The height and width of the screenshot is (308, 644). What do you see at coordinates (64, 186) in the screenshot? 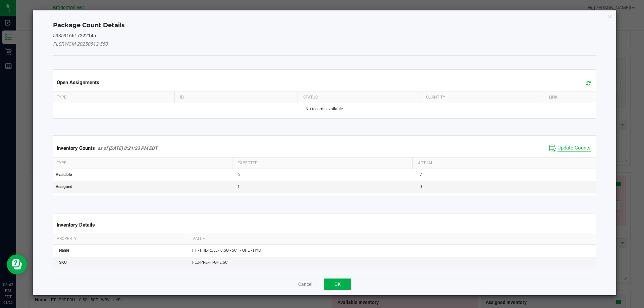
I see `span: Assigned` at bounding box center [64, 186].